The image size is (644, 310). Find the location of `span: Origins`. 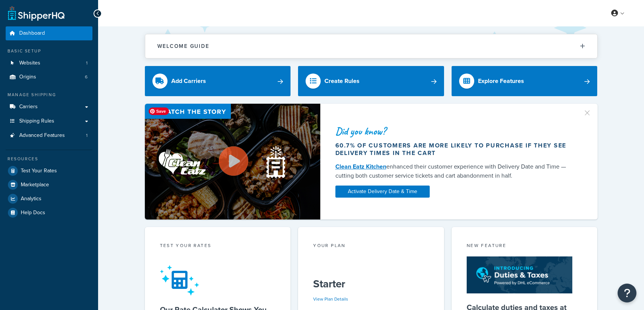

span: Origins is located at coordinates (27, 77).